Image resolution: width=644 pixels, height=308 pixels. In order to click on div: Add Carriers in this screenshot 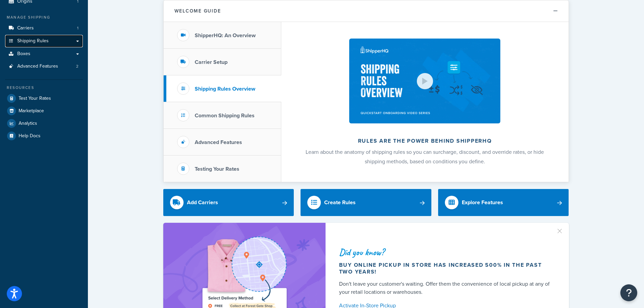, I will do `click(203, 203)`.